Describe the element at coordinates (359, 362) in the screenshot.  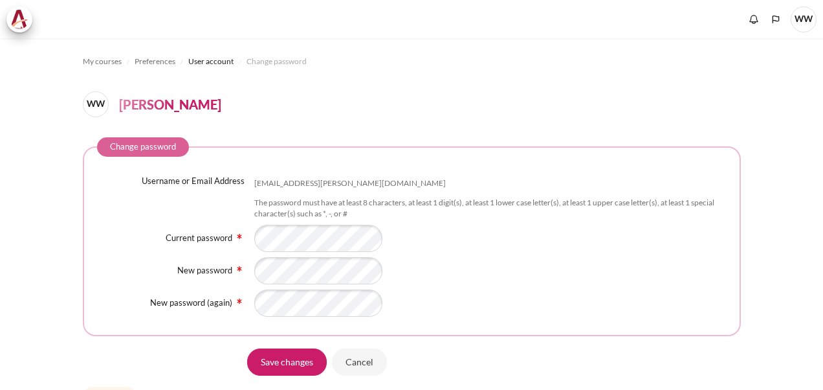
I see `input: Cancel` at that location.